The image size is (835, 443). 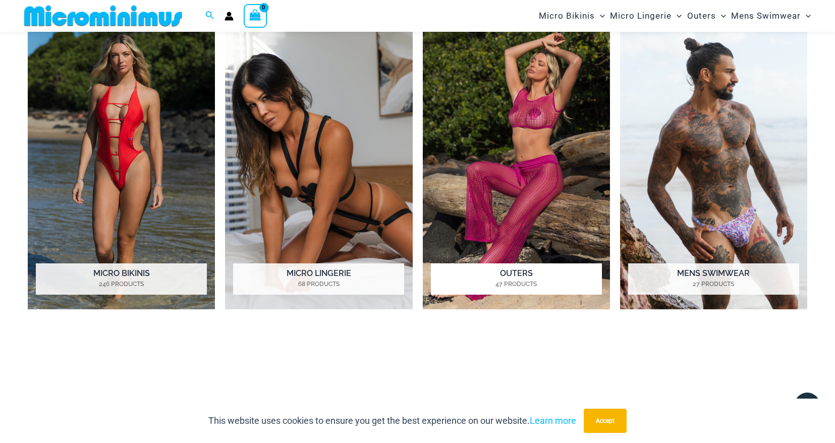 What do you see at coordinates (516, 279) in the screenshot?
I see `h2: Outers` at bounding box center [516, 279].